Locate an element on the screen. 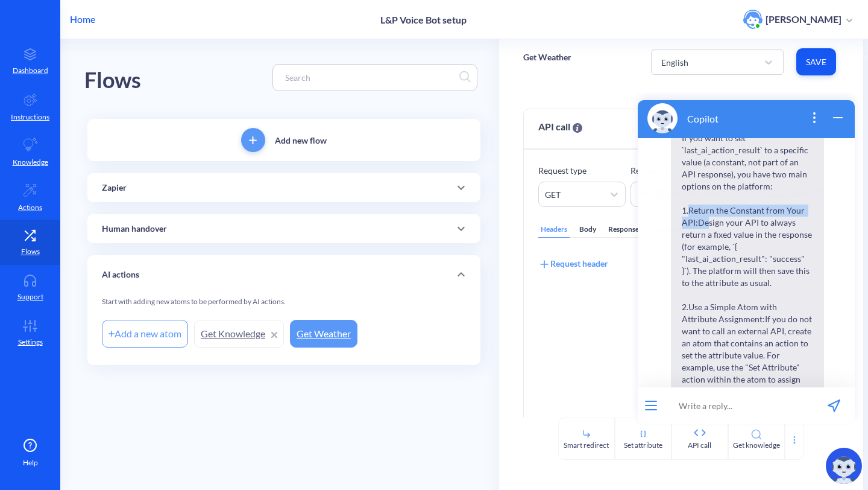  p: Zapier is located at coordinates (114, 188).